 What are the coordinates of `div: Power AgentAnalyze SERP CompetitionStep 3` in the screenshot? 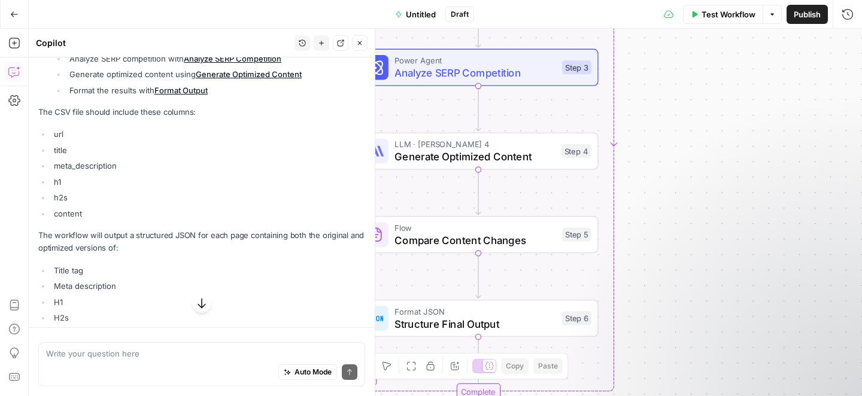 It's located at (478, 68).